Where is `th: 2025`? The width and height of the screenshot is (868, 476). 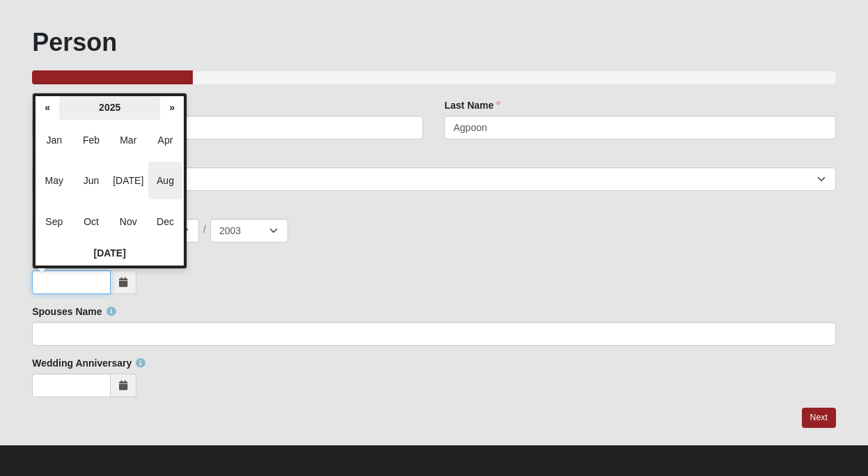
th: 2025 is located at coordinates (110, 108).